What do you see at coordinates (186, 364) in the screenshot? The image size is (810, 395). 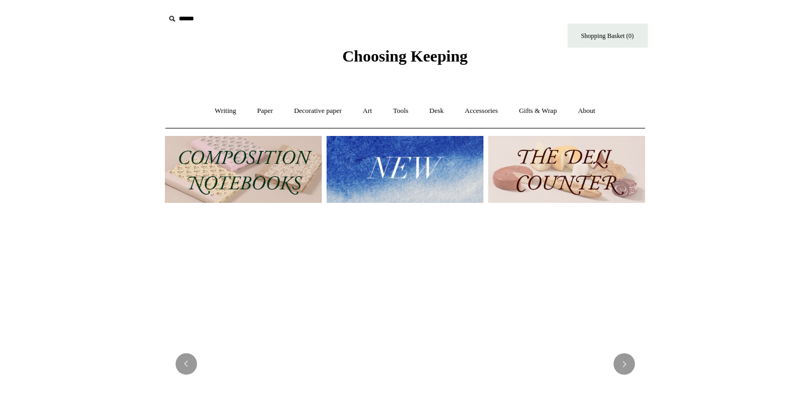 I see `button: Previous` at bounding box center [186, 364].